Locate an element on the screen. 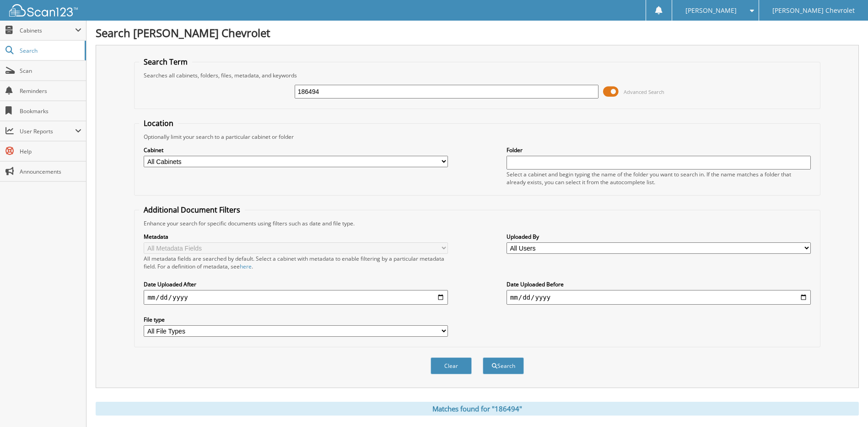 This screenshot has width=868, height=427. label: Date Uploaded Before is located at coordinates (658, 284).